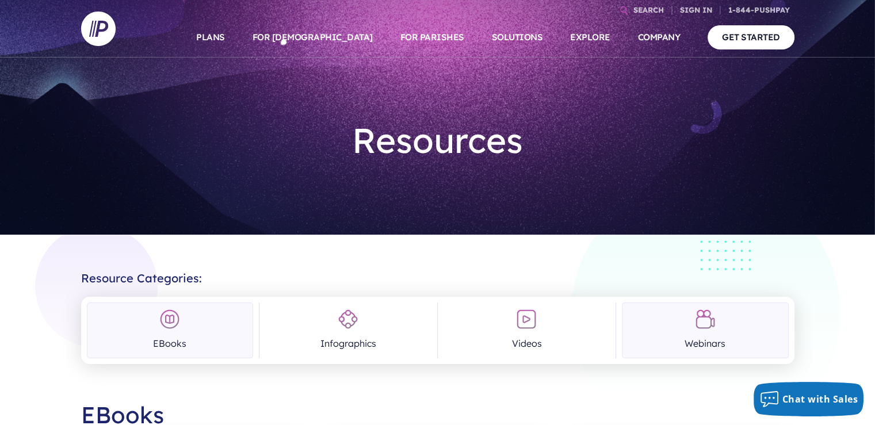  Describe the element at coordinates (526, 330) in the screenshot. I see `a: Videos` at that location.